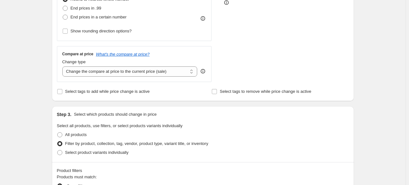 The image size is (409, 185). Describe the element at coordinates (123, 54) in the screenshot. I see `button: What's the compare at price?` at that location.